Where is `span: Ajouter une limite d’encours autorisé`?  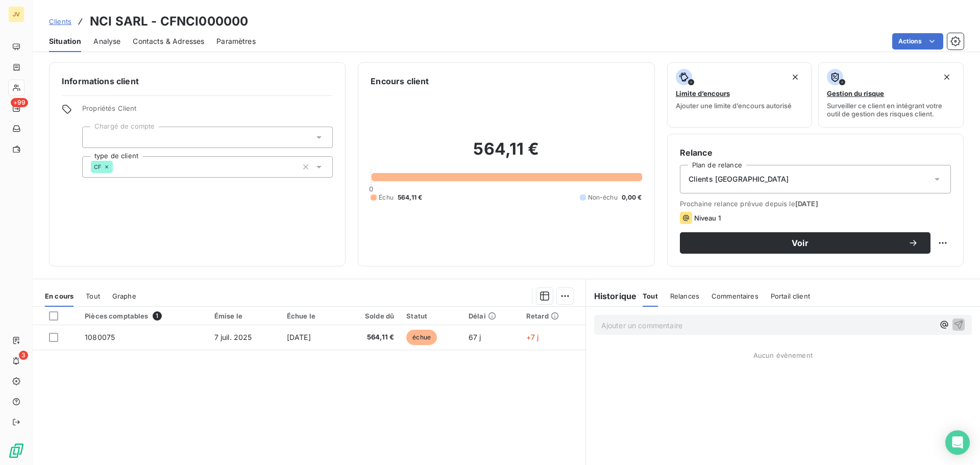 span: Ajouter une limite d’encours autorisé is located at coordinates (734, 106).